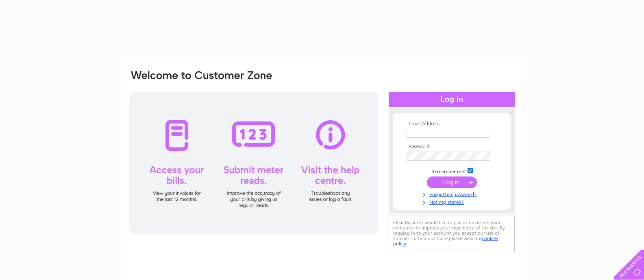 This screenshot has width=644, height=280. I want to click on a: cookies policy, so click(446, 240).